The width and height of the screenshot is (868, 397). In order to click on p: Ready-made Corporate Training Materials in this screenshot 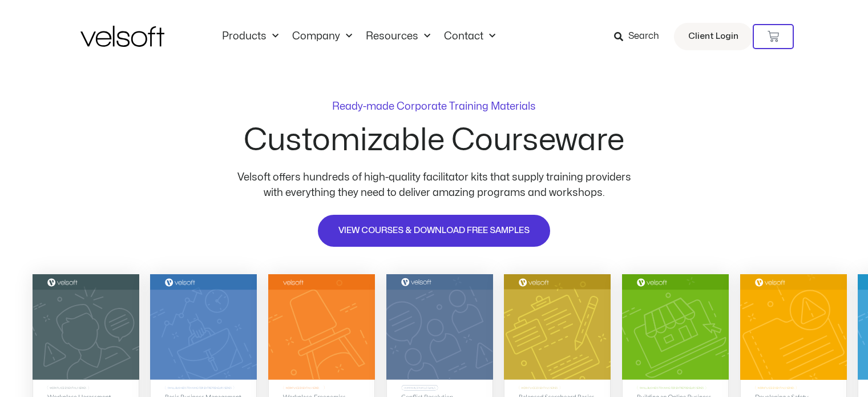, I will do `click(434, 107)`.